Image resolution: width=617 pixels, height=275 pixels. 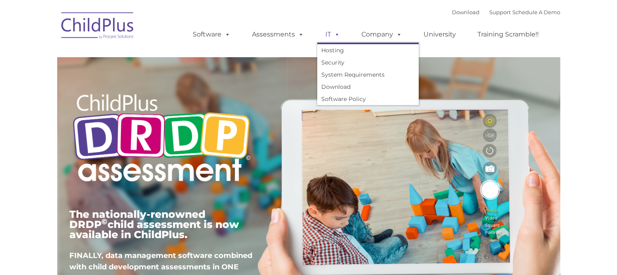 I want to click on a: Security, so click(x=368, y=63).